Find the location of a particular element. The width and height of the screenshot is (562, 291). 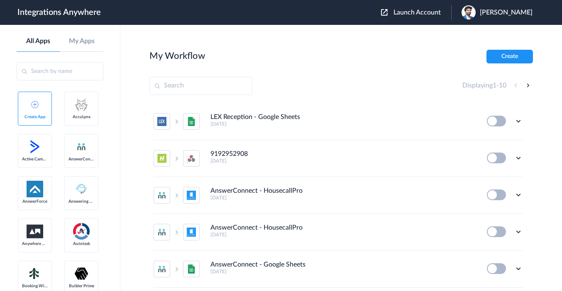

button: Create is located at coordinates (510, 56).